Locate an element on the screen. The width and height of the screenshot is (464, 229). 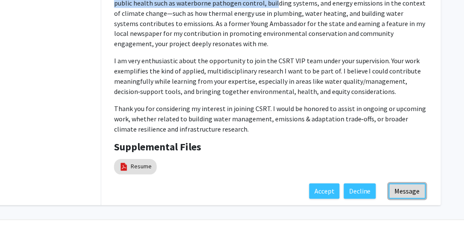
p: Thank you for considering my interest in joining CSRT. I would be honored to assist in ongoing or... is located at coordinates (271, 119).